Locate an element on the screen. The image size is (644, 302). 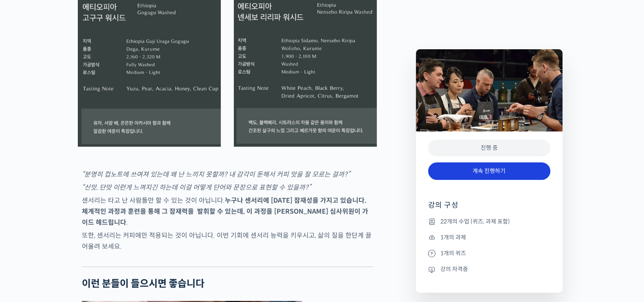
p: 또한, 센서리는 커피에만 적용되는 것이 아닙니다. 이번 기회에 센서리 능력을 키우시고, 삶의 질을 한단계 끌어올려 보세요. is located at coordinates (228, 241).